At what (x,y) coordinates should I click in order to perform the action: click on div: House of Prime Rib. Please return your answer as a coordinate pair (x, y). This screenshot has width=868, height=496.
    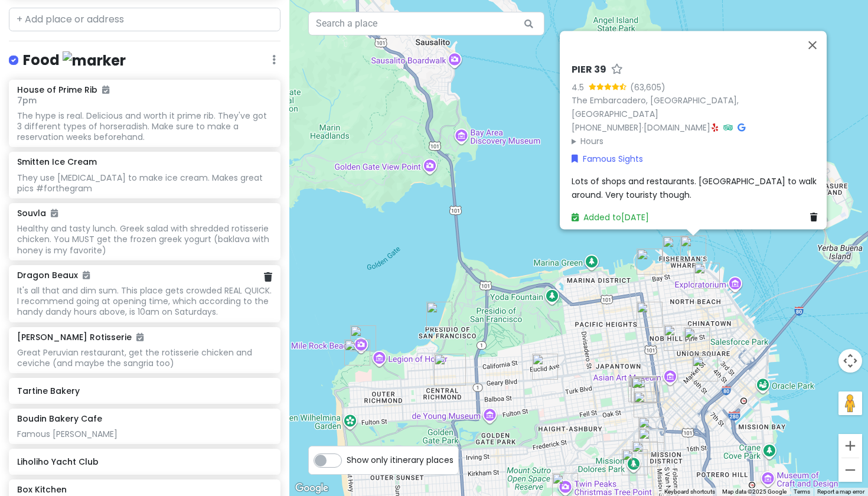
    Looking at the image, I should click on (649, 314).